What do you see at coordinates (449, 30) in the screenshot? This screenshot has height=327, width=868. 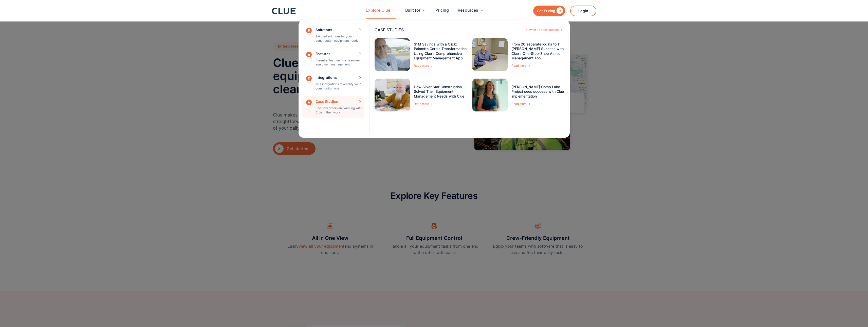 I see `div: CASE STUDIES` at bounding box center [449, 30].